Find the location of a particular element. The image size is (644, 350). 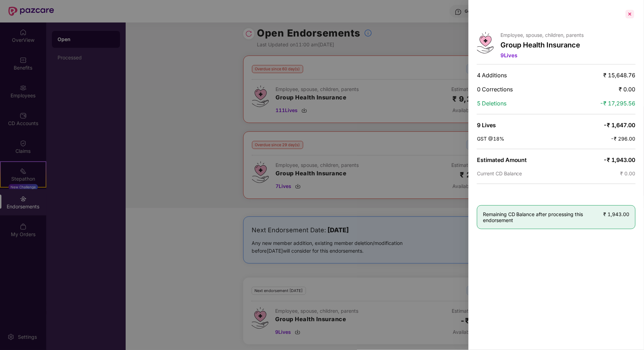

span: GST @18% is located at coordinates (491, 139).